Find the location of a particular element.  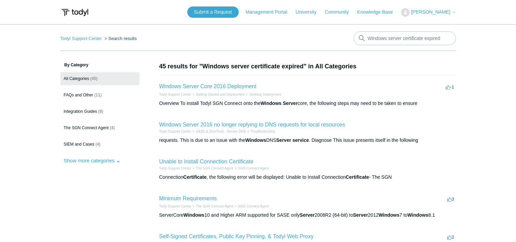

a: Desktop Deployment is located at coordinates (265, 94).